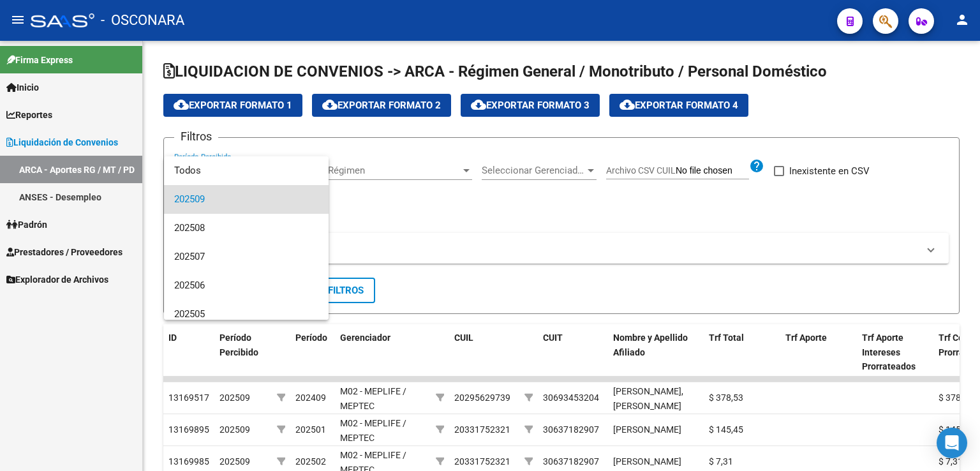 This screenshot has width=980, height=471. Describe the element at coordinates (952, 443) in the screenshot. I see `div: Open Intercom Messenger` at that location.